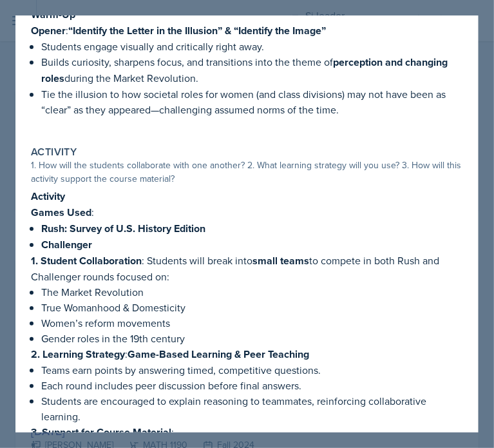 The image size is (494, 448). Describe the element at coordinates (61, 212) in the screenshot. I see `strong: Games Used` at that location.